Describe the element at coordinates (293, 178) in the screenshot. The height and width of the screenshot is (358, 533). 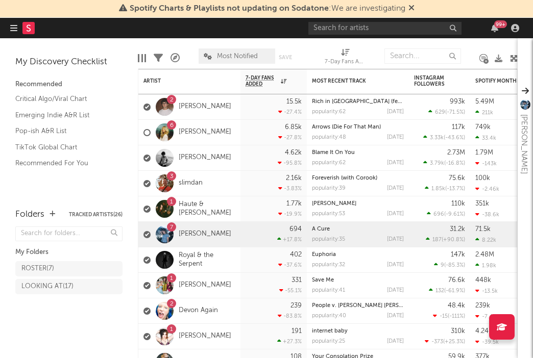
I see `div: 2.16k` at that location.